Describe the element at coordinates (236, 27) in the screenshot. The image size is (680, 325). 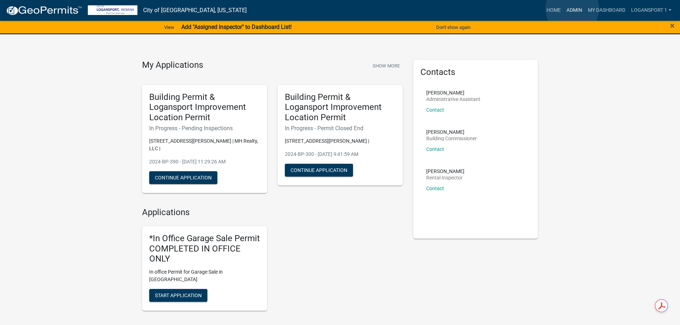
I see `strong: Add "Assigned Inspector" to Dashboard List!` at that location.